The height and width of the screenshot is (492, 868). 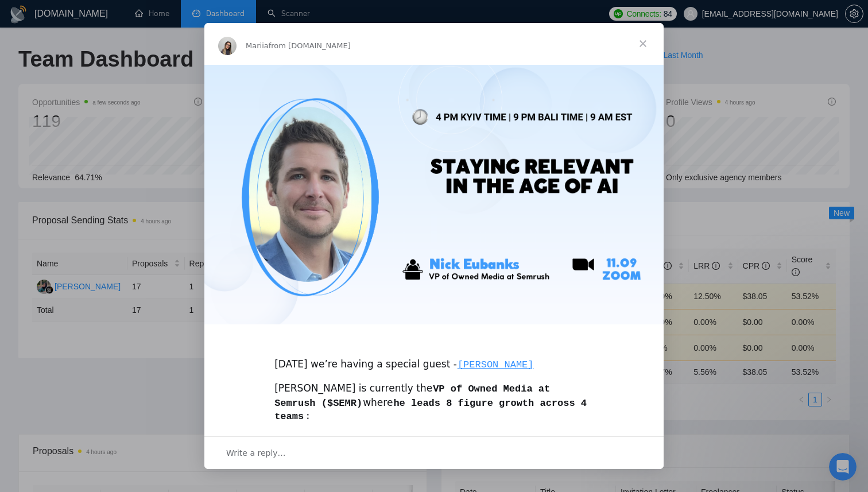 What do you see at coordinates (256, 453) in the screenshot?
I see `span: Write a reply…` at bounding box center [256, 453].